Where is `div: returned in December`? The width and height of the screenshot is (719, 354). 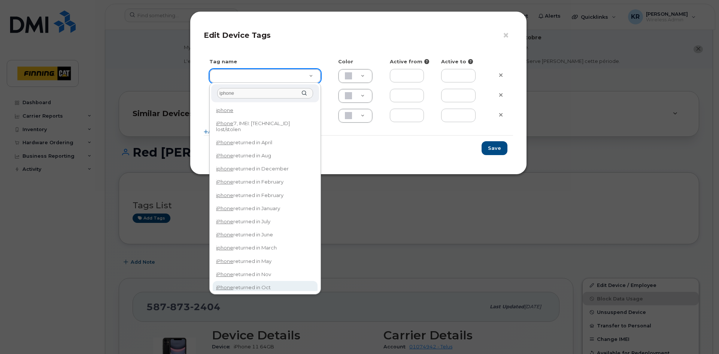
div: returned in December is located at coordinates (265, 169).